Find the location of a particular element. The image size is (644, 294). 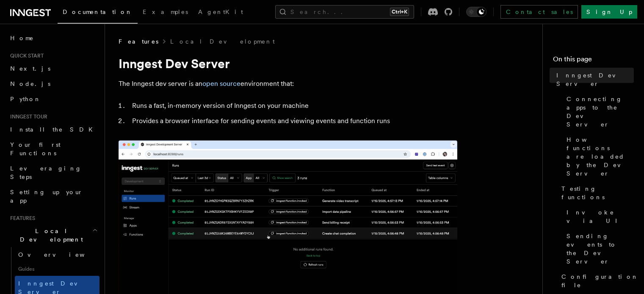

span: Setting up your app is located at coordinates (47, 196).